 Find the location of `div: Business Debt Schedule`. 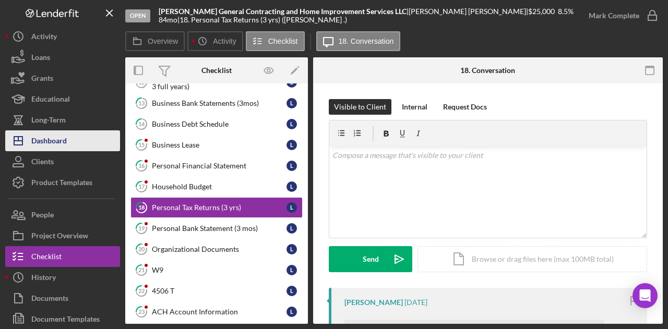

div: Business Debt Schedule is located at coordinates (219, 124).